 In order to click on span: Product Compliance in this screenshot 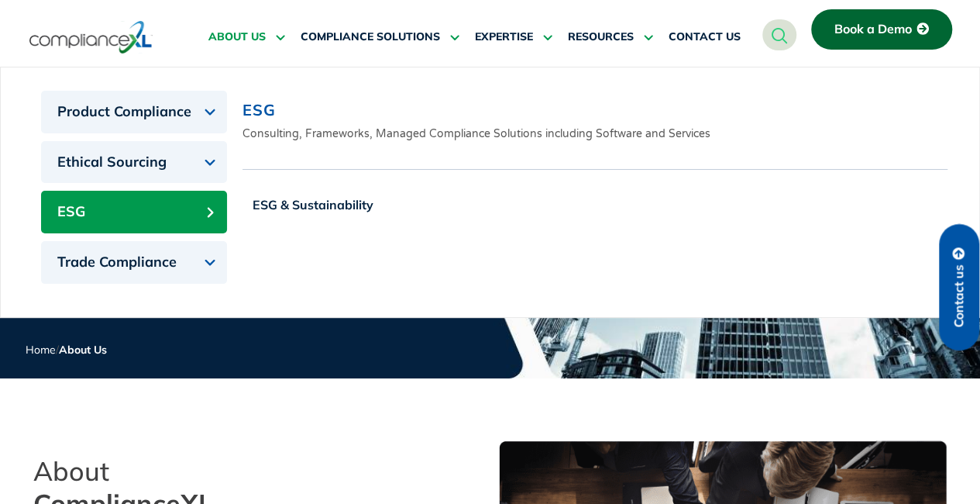, I will do `click(124, 112)`.